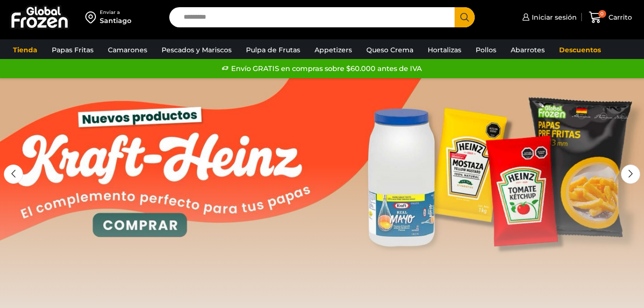 This screenshot has width=644, height=308. Describe the element at coordinates (128, 50) in the screenshot. I see `a: Camarones` at that location.